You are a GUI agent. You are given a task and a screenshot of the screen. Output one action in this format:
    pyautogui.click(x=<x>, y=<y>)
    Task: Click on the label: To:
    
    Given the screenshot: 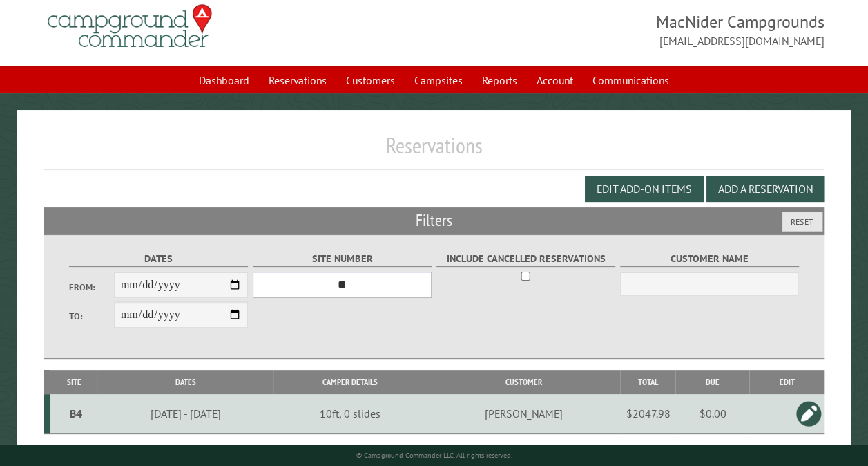 What is the action you would take?
    pyautogui.click(x=91, y=316)
    